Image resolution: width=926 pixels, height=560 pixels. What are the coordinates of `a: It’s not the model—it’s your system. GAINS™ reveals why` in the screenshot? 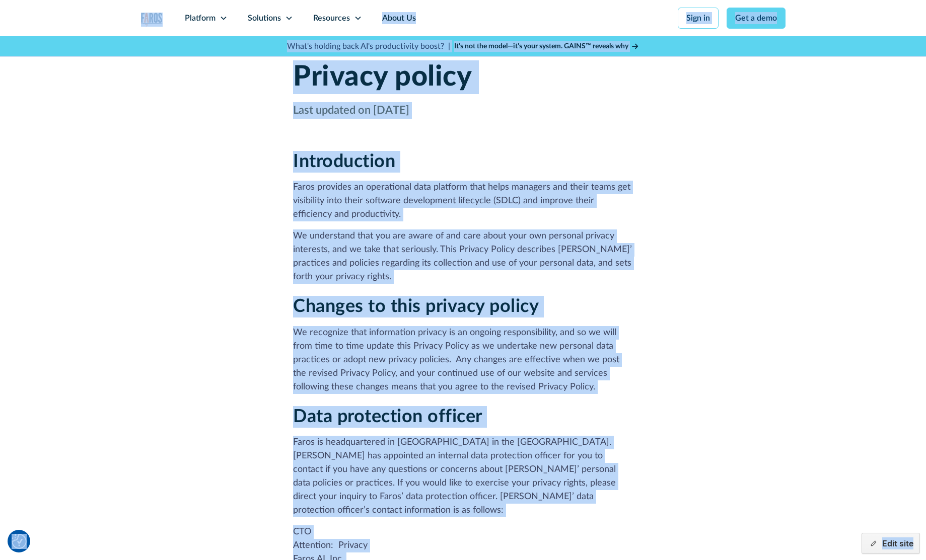 It's located at (547, 46).